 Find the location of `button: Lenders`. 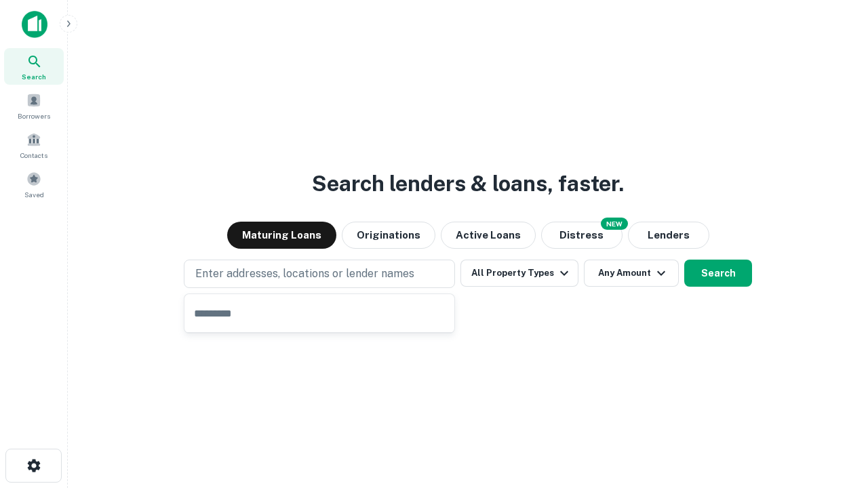

button: Lenders is located at coordinates (669, 235).